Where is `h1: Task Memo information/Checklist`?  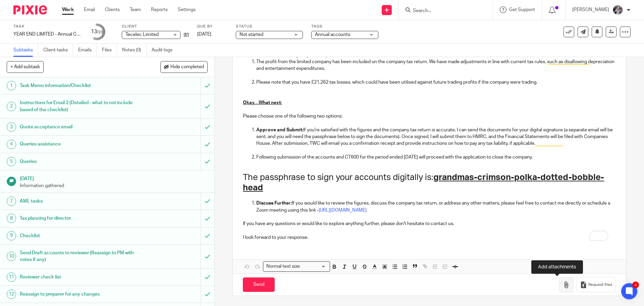
h1: Task Memo information/Checklist is located at coordinates (78, 85).